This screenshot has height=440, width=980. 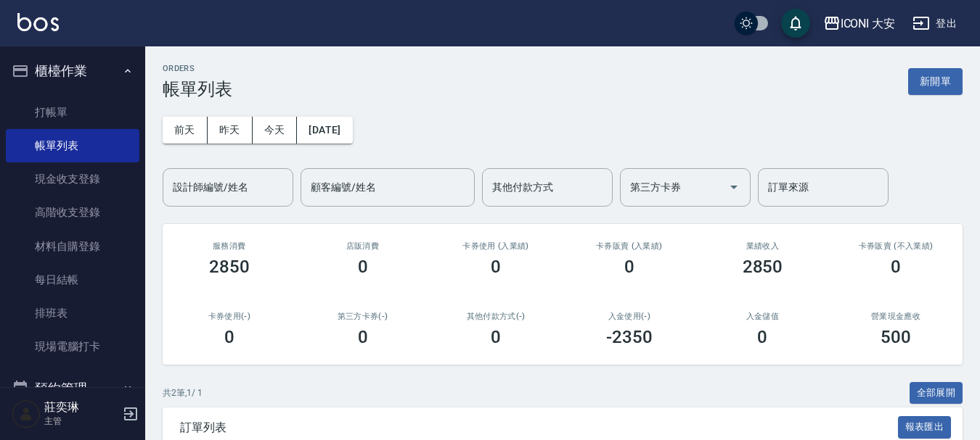 What do you see at coordinates (796, 23) in the screenshot?
I see `button: save` at bounding box center [796, 23].